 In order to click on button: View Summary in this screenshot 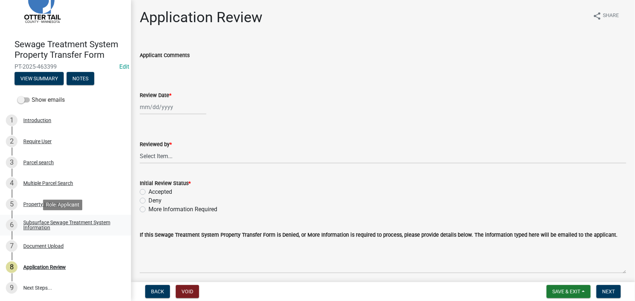, I will do `click(39, 79)`.